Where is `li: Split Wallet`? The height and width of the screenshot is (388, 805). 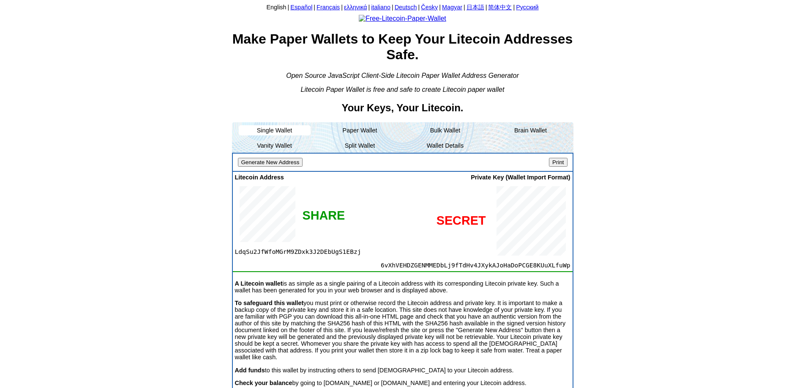
li: Split Wallet is located at coordinates (360, 145).